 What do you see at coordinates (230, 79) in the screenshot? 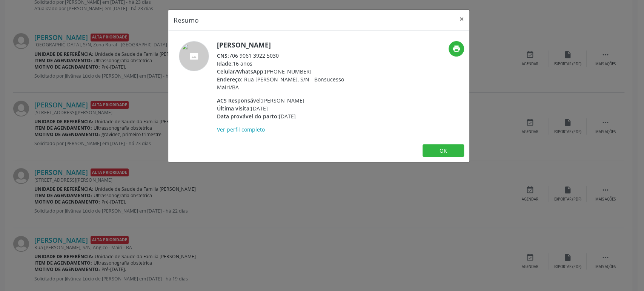
I see `span: Endereço:` at bounding box center [230, 79].